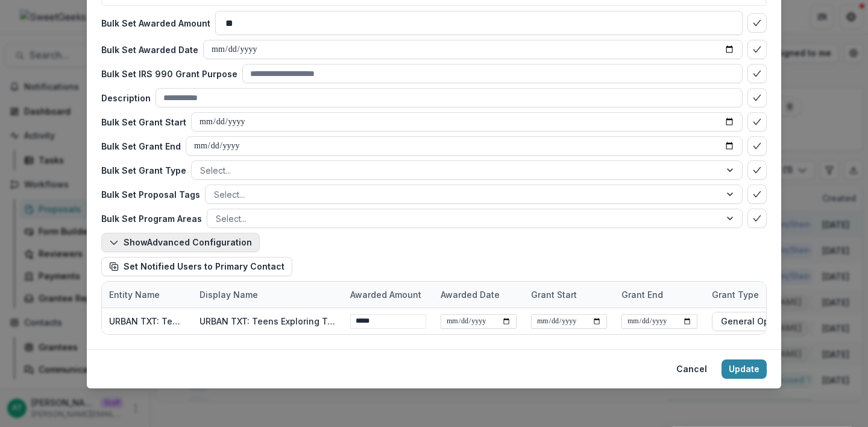 Image resolution: width=868 pixels, height=427 pixels. I want to click on p: Bulk Set Grant Type, so click(144, 170).